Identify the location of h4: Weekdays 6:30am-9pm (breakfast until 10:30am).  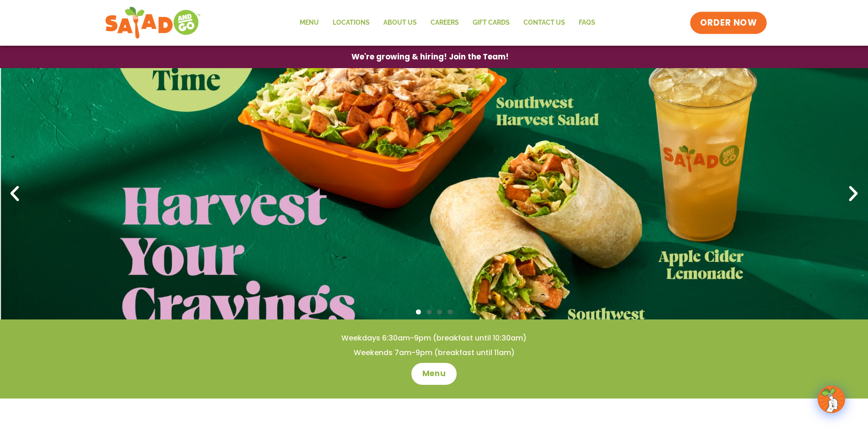
(434, 339).